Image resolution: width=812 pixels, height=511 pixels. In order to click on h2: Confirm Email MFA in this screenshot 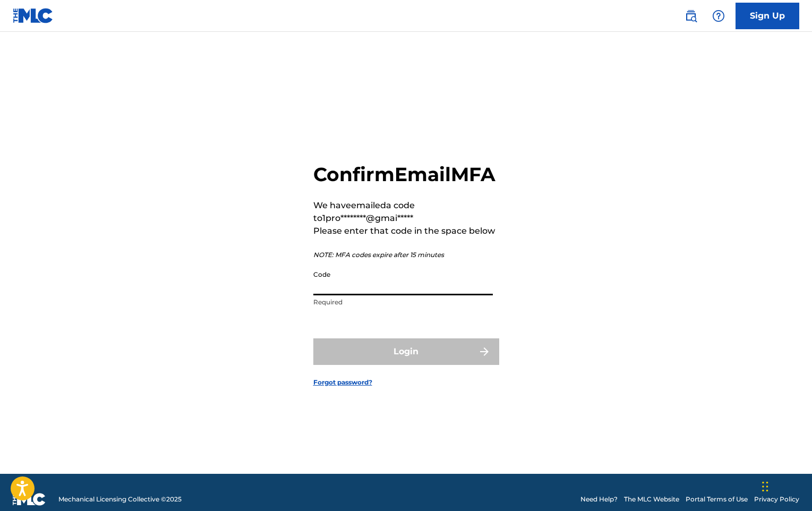, I will do `click(407, 174)`.